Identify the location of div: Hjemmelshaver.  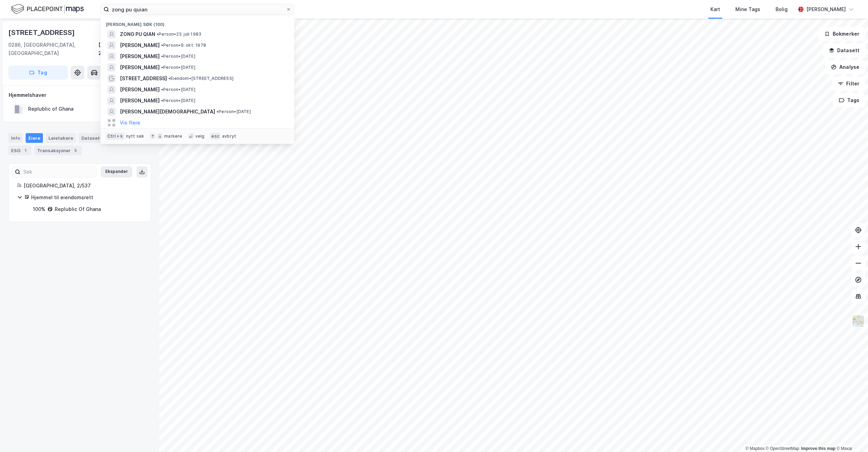
(79, 95).